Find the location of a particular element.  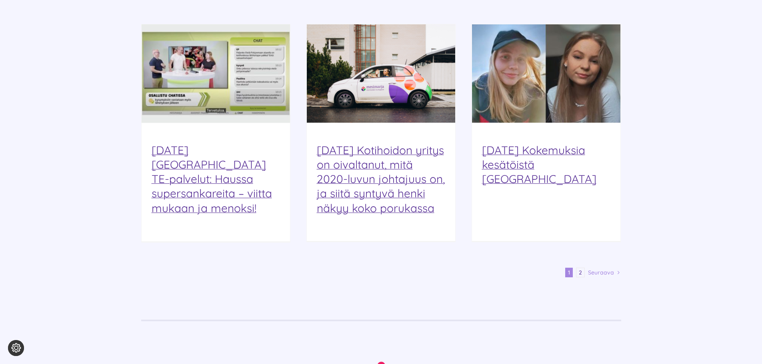

a: Seuraava is located at coordinates (601, 273).